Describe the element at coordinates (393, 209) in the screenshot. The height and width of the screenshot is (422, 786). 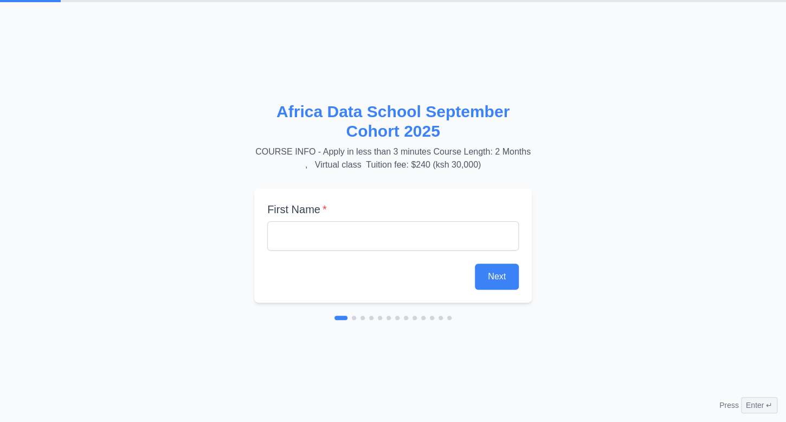
I see `label: First Name` at that location.